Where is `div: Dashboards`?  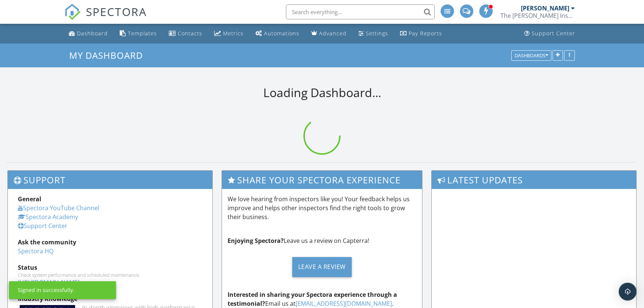
div: Dashboards is located at coordinates (532, 56).